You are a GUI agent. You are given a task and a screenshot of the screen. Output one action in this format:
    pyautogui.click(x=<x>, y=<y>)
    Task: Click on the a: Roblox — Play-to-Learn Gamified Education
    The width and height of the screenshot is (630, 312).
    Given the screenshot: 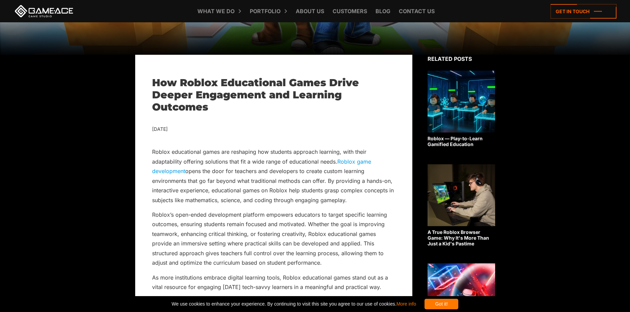 What is the action you would take?
    pyautogui.click(x=461, y=109)
    